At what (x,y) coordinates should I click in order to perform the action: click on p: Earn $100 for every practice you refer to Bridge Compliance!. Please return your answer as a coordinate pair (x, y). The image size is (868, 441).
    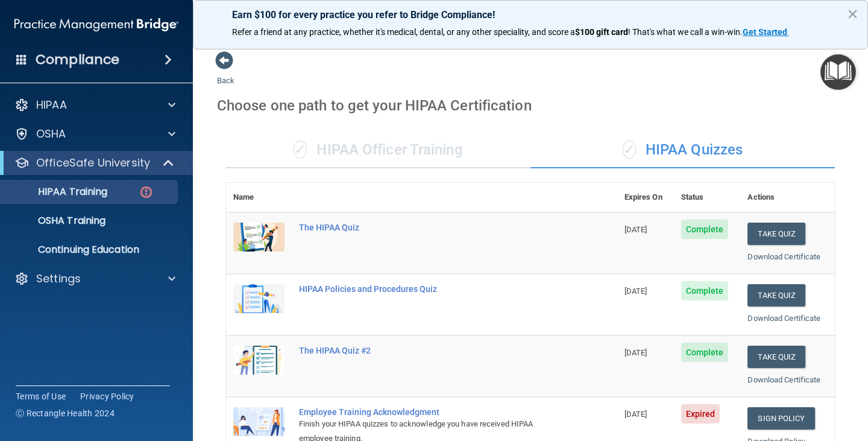
    Looking at the image, I should click on (531, 14).